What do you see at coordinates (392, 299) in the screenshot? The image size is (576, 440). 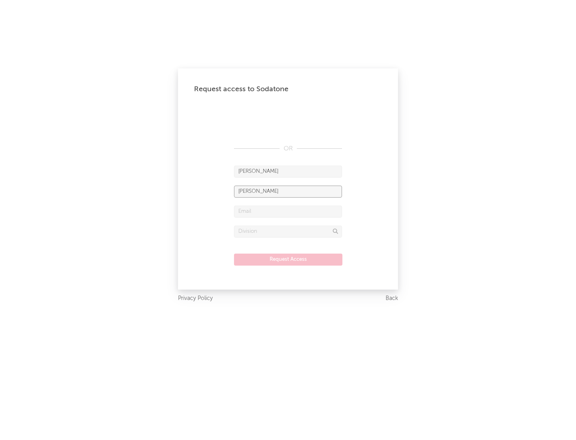 I see `a: Back` at bounding box center [392, 299].